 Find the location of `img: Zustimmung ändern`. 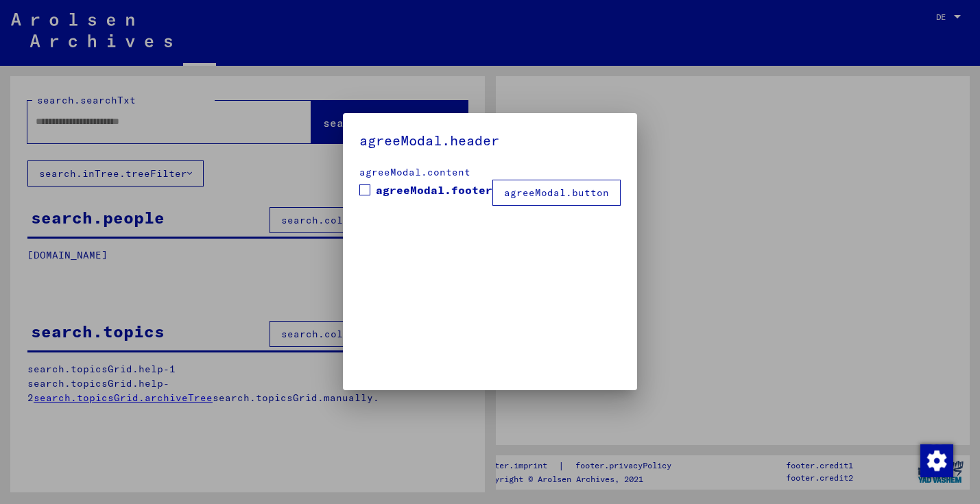

img: Zustimmung ändern is located at coordinates (937, 461).